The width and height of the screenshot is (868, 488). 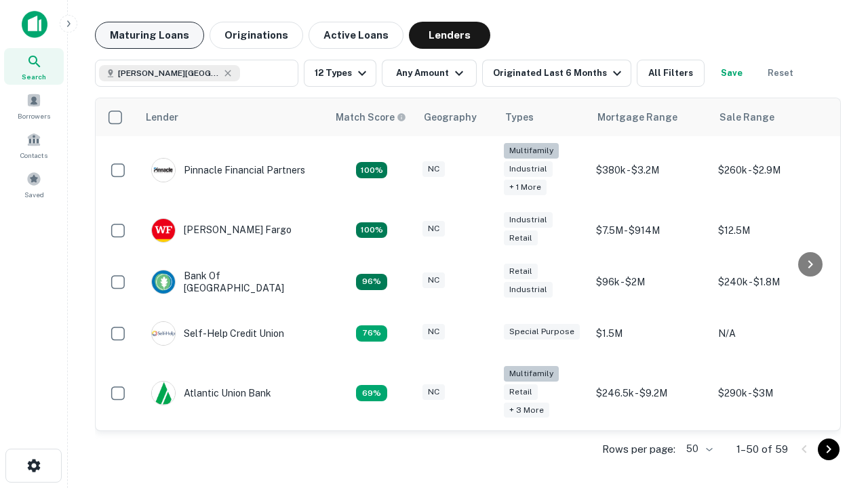 I want to click on div: 50, so click(x=697, y=449).